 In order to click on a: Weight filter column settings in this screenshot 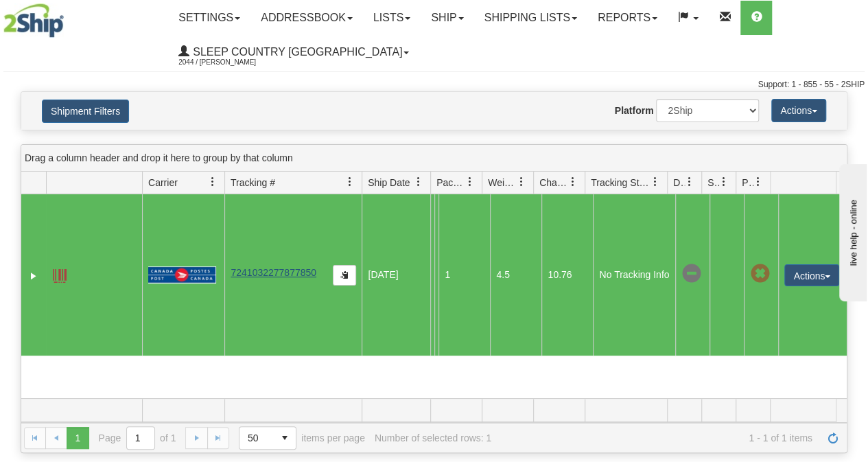, I will do `click(522, 182)`.